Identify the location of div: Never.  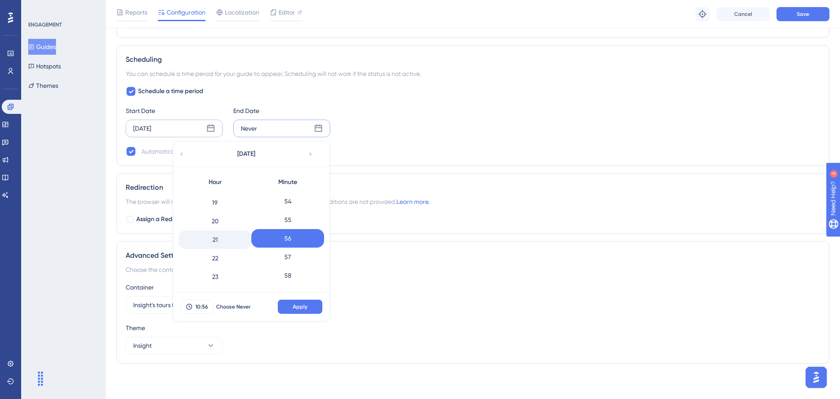
(249, 128).